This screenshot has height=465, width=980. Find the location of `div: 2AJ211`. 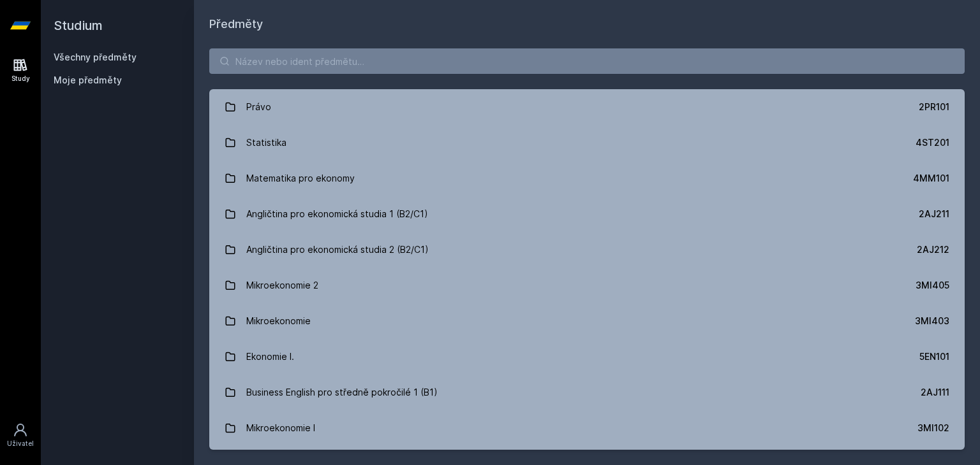

div: 2AJ211 is located at coordinates (935, 214).